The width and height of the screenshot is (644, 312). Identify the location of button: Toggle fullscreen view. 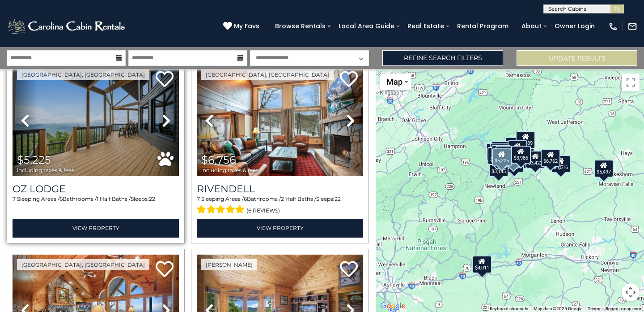
(631, 82).